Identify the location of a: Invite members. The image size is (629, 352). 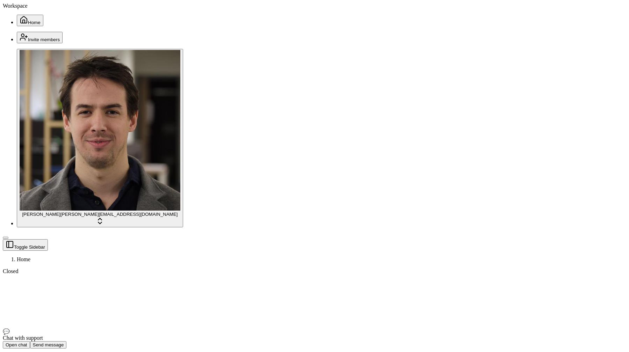
(39, 39).